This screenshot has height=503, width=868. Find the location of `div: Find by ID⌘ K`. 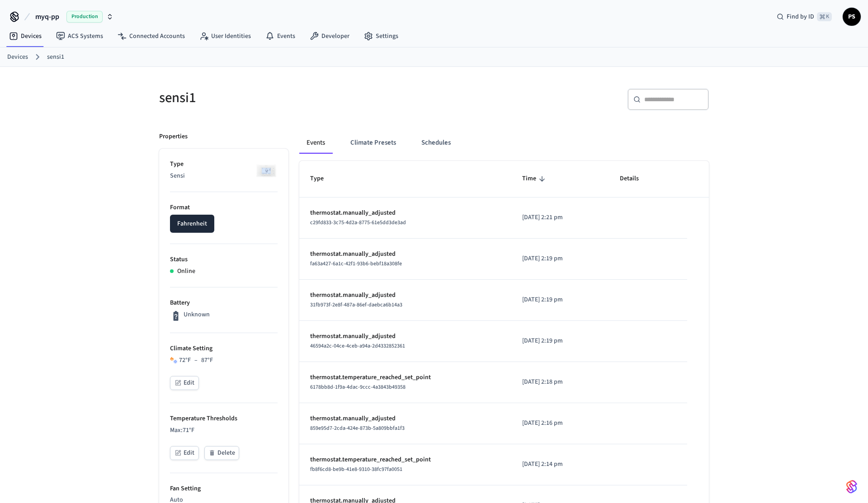

div: Find by ID⌘ K is located at coordinates (805, 17).